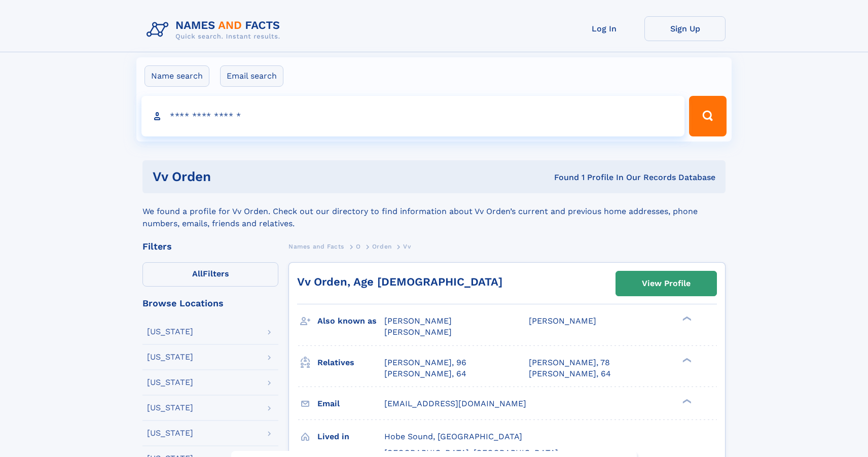 The width and height of the screenshot is (868, 457). I want to click on h3: Email, so click(351, 404).